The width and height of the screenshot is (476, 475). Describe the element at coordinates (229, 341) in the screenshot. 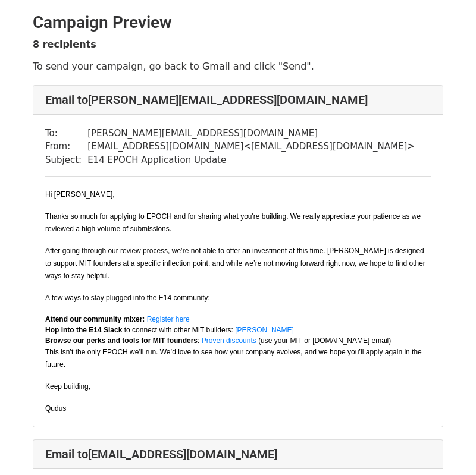

I see `a: Proven discounts` at that location.